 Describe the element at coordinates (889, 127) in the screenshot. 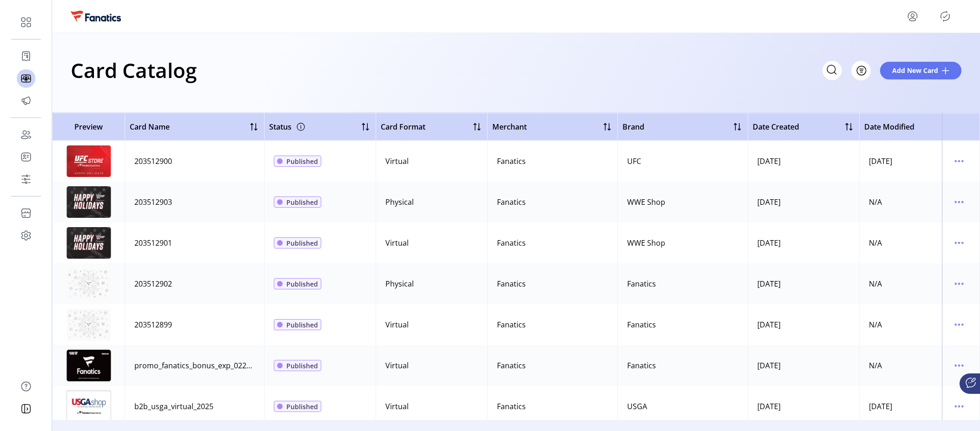

I see `span: Date Modified` at that location.